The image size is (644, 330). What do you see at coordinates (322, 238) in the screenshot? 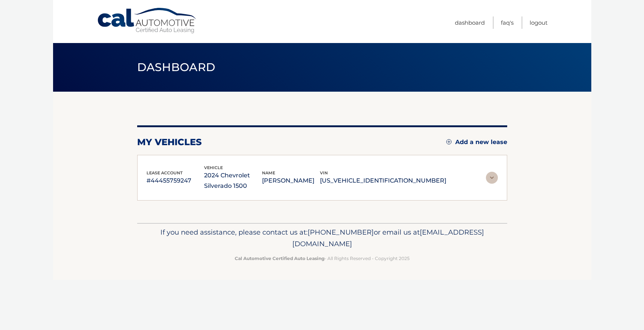
I see `p: If you need assistance, please contact us at: or email us at` at bounding box center [322, 238].